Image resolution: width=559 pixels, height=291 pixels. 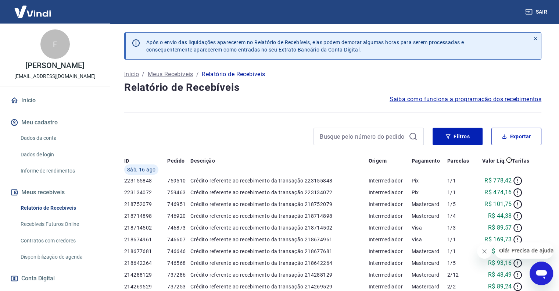 What do you see at coordinates (145, 192) in the screenshot?
I see `p: 223134072` at bounding box center [145, 192].